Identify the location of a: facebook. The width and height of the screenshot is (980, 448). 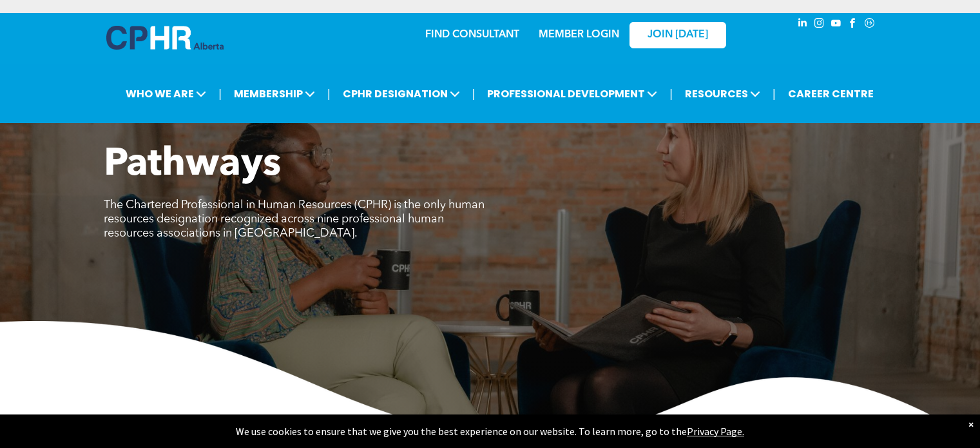
(853, 25).